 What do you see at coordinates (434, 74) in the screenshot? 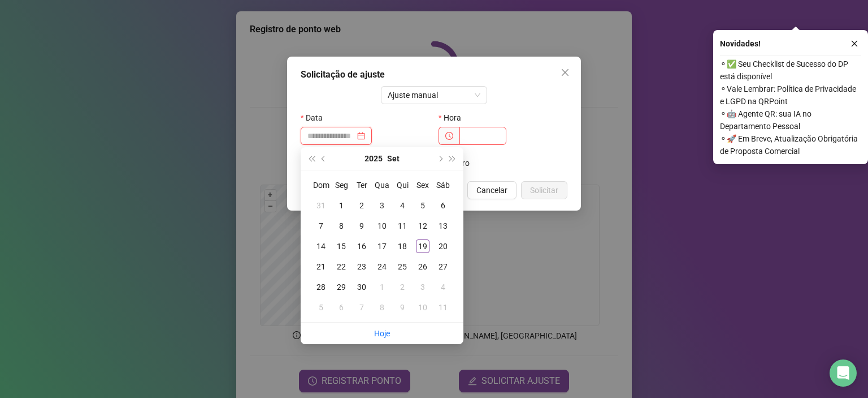
I see `div: Solicitação de ajuste` at bounding box center [434, 74].